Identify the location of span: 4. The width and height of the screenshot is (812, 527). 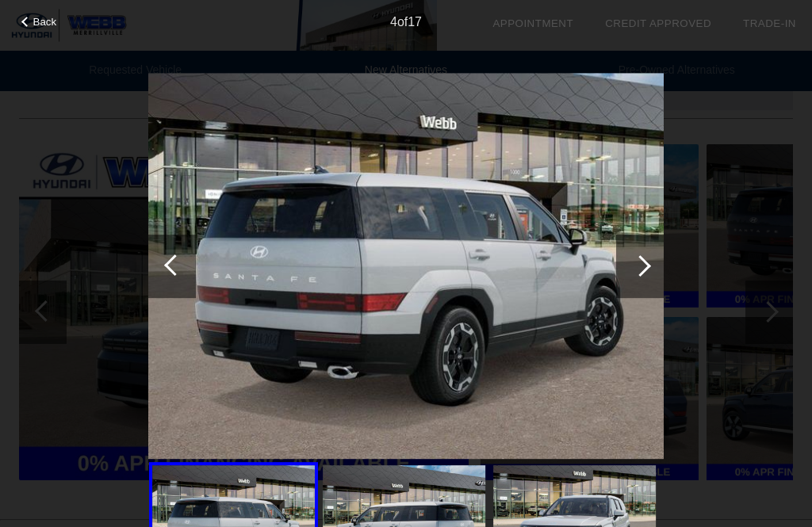
(393, 21).